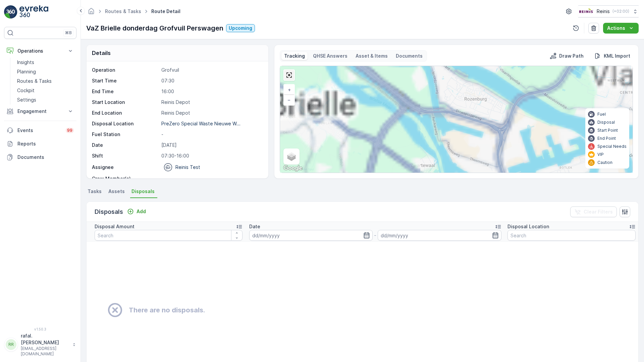 This screenshot has height=362, width=644. What do you see at coordinates (40, 329) in the screenshot?
I see `span: v 1.50.3` at bounding box center [40, 329].